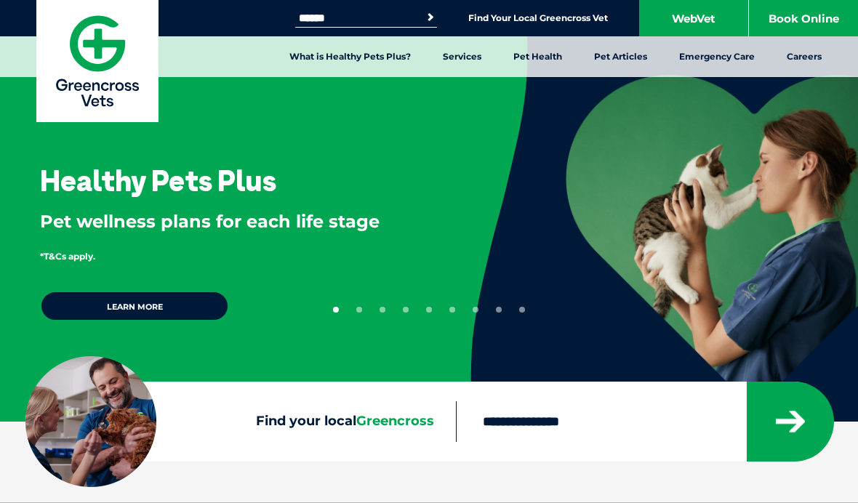 The image size is (858, 503). I want to click on label: Find your local, so click(241, 422).